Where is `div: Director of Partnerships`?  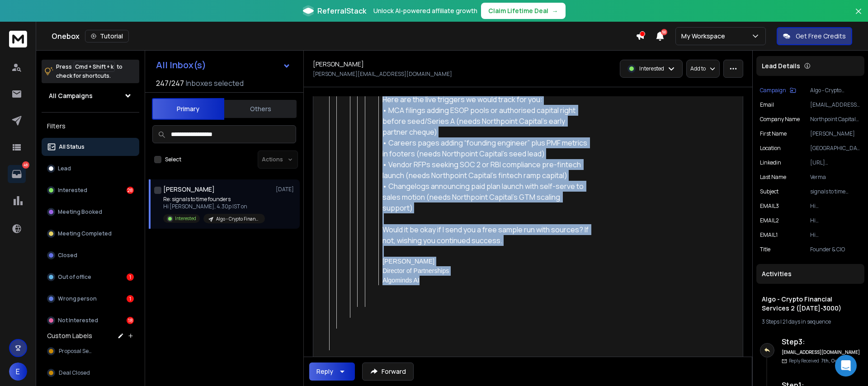
div: Director of Partnerships is located at coordinates (486, 271).